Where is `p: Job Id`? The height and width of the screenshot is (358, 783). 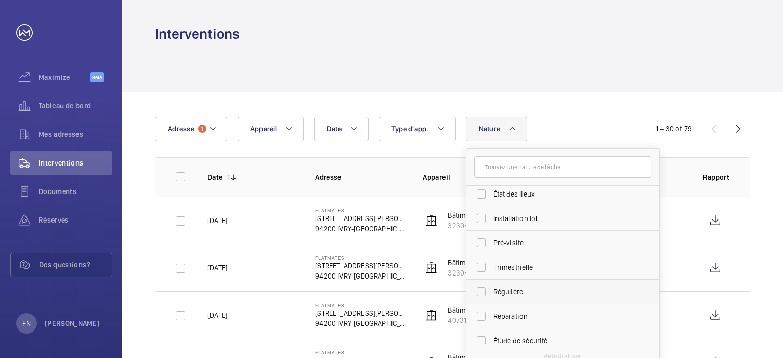
p: Job Id is located at coordinates (662, 177).